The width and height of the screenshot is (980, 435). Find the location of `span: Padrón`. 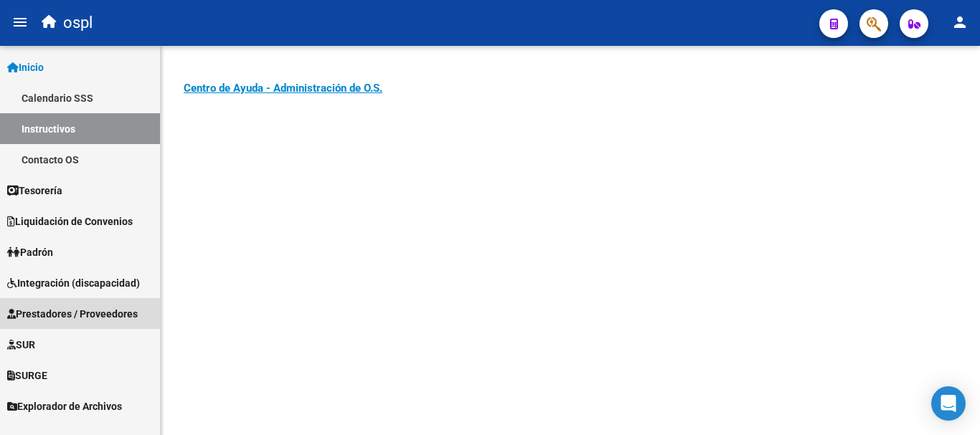

span: Padrón is located at coordinates (30, 253).